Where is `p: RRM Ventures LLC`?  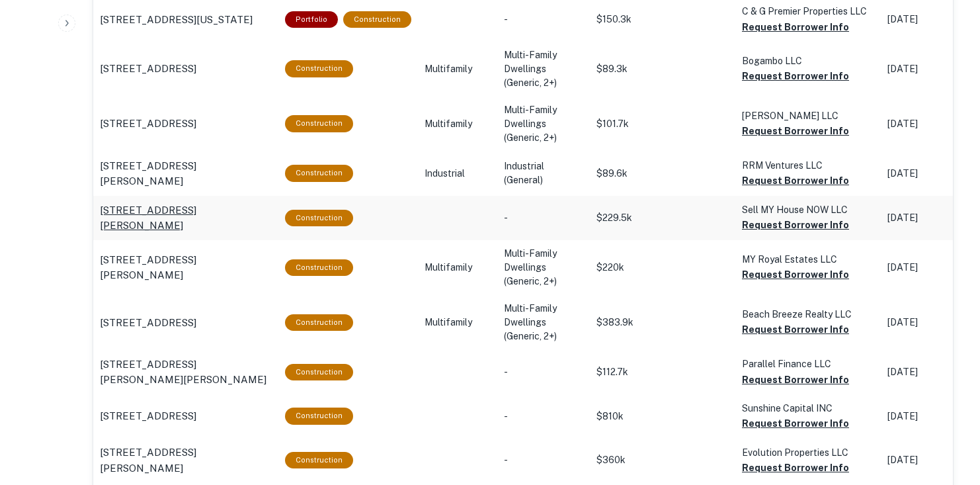
p: RRM Ventures LLC is located at coordinates (808, 166).